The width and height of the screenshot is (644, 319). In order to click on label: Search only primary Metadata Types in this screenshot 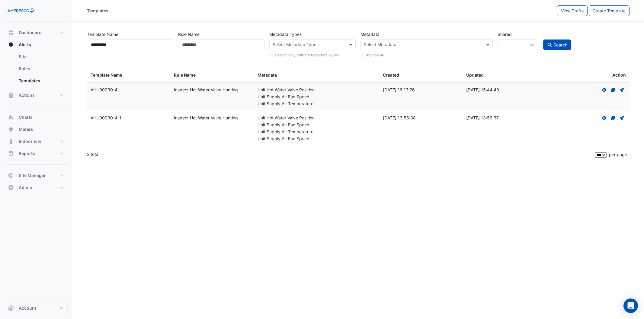, I will do `click(306, 55)`.